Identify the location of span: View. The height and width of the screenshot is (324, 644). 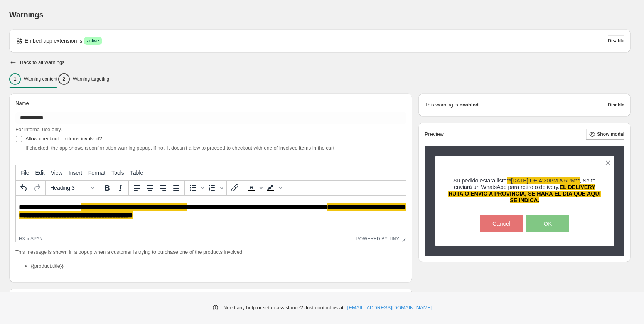
(56, 173).